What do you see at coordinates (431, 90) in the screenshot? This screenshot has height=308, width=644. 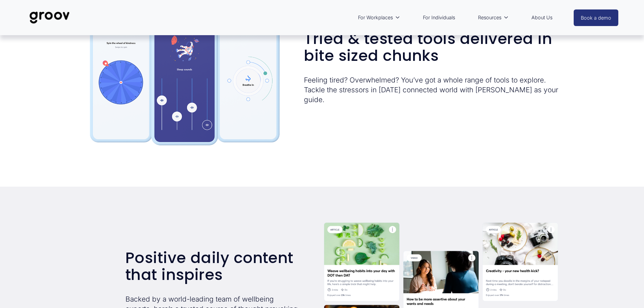 I see `p: Feeling tired? Overwhelmed? You’ve got a whole range of tools to explore. Tackle the stressors in...` at bounding box center [431, 90].